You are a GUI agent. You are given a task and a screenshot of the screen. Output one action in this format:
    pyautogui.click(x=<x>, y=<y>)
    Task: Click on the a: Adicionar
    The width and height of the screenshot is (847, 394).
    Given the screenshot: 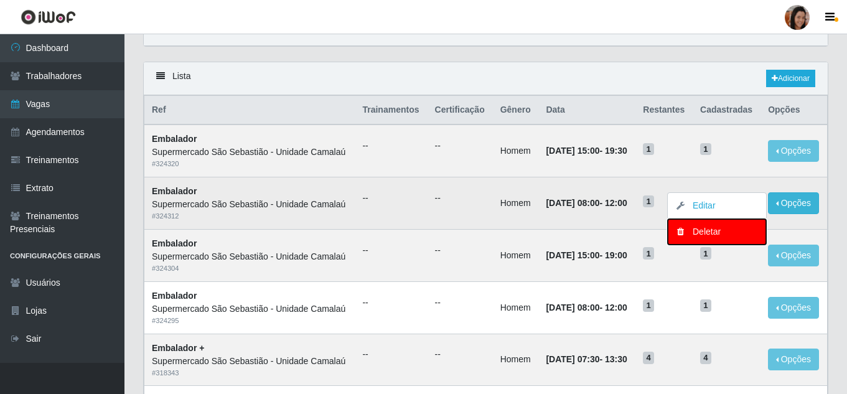 What is the action you would take?
    pyautogui.click(x=790, y=78)
    